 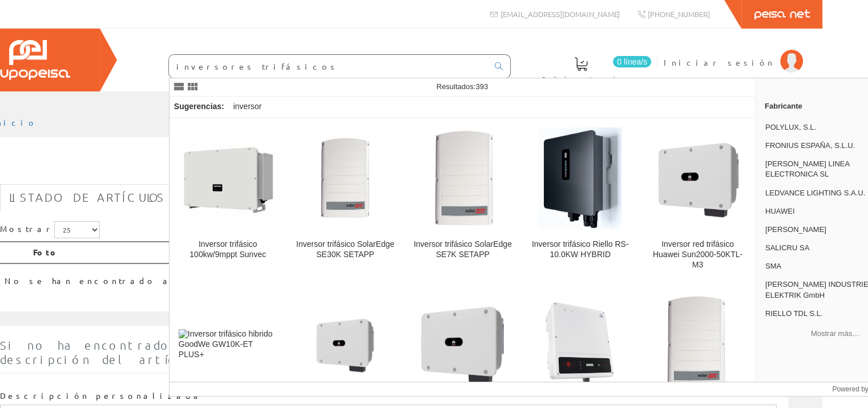 I want to click on a: Inversor trifásico SolarEdge SE7K SETAPP Inversor trifásico SolarEdge SE7K SETAPP, so click(x=462, y=201).